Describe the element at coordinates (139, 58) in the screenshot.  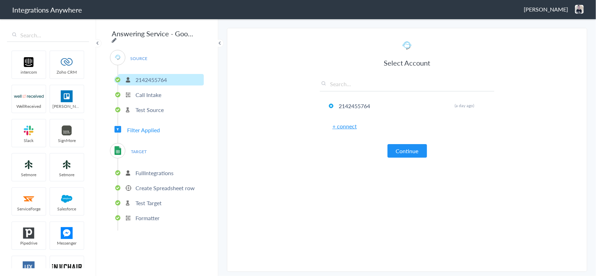
I see `span: SOURCE` at that location.